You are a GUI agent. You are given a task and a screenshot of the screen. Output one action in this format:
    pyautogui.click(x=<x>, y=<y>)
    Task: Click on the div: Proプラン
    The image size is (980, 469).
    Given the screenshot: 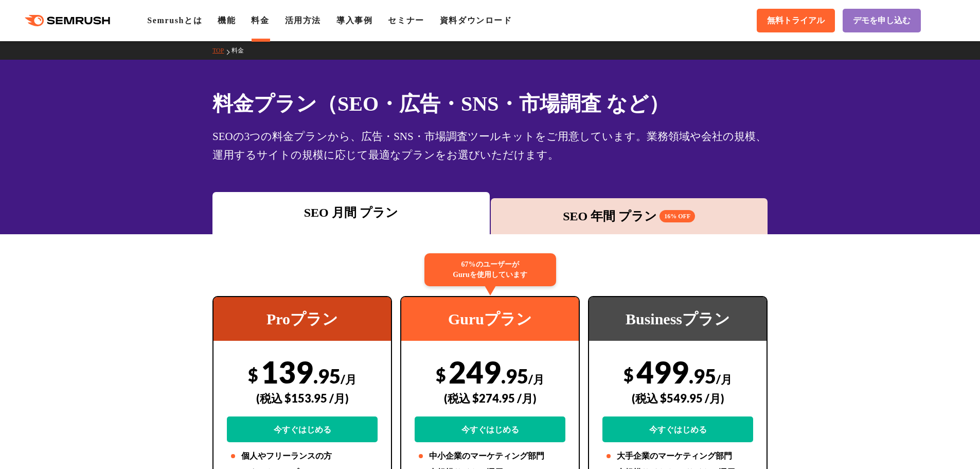 What is the action you would take?
    pyautogui.click(x=302, y=319)
    